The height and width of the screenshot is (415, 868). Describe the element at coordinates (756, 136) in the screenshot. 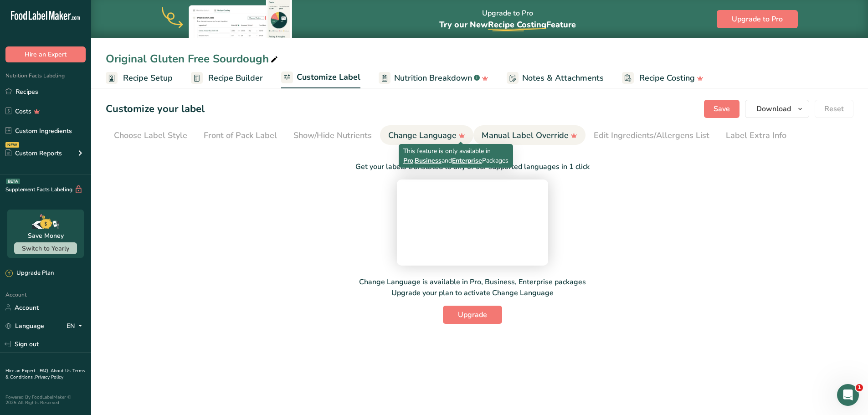

I see `div: Label Extra Info` at that location.